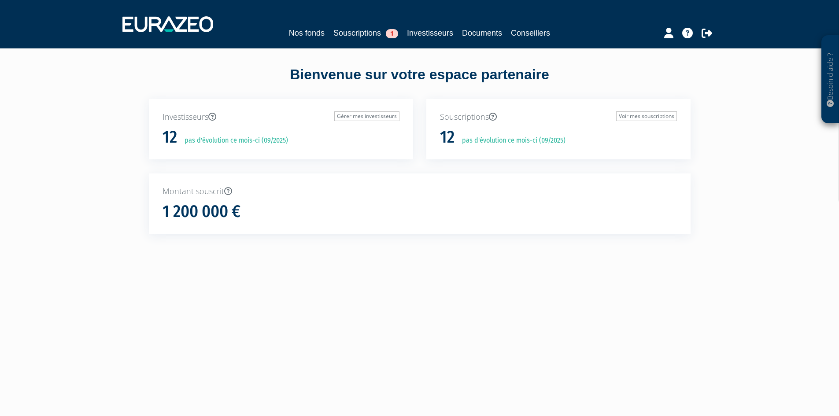 The height and width of the screenshot is (416, 839). I want to click on p: Souscriptions, so click(559, 117).